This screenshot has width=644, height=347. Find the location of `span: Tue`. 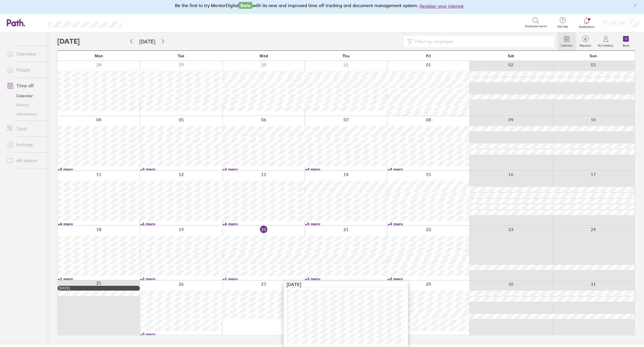

span: Tue is located at coordinates (181, 56).